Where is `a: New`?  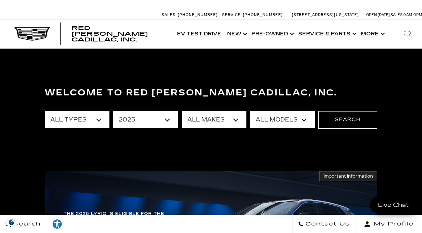
a: New is located at coordinates (236, 34).